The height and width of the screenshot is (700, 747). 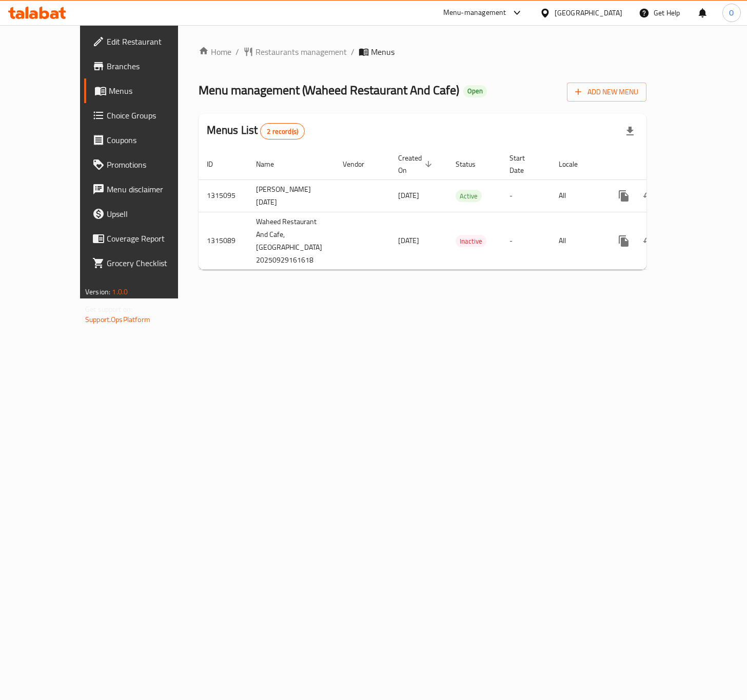 What do you see at coordinates (144, 140) in the screenshot?
I see `a: Coupons` at bounding box center [144, 140].